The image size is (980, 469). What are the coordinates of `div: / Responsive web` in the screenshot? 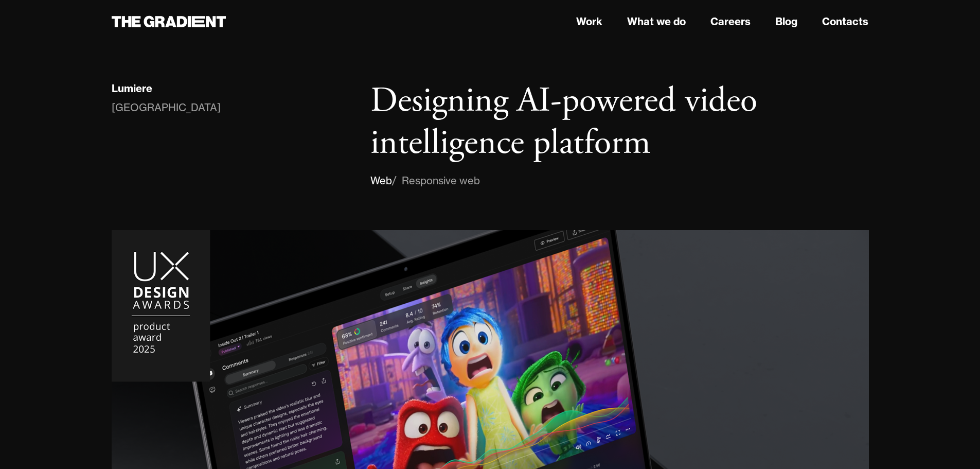 It's located at (436, 181).